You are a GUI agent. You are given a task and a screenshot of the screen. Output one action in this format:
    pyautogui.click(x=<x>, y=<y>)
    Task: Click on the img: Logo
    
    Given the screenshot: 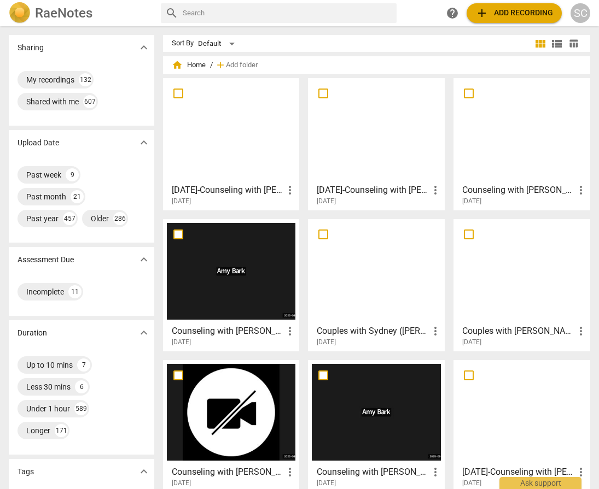 What is the action you would take?
    pyautogui.click(x=20, y=13)
    